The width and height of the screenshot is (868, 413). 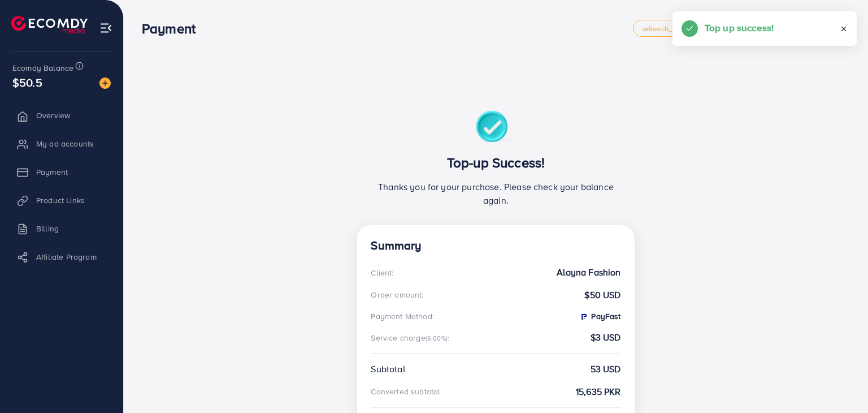 What do you see at coordinates (496, 128) in the screenshot?
I see `img: success` at bounding box center [496, 128].